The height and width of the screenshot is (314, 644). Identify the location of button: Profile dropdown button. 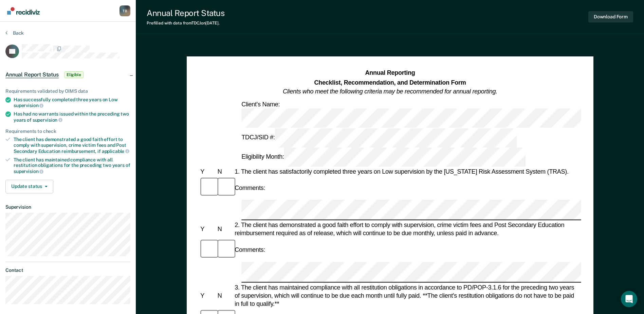
(125, 11).